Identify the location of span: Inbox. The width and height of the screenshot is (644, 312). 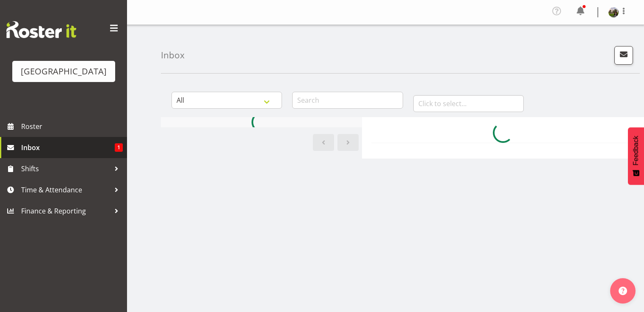
(68, 147).